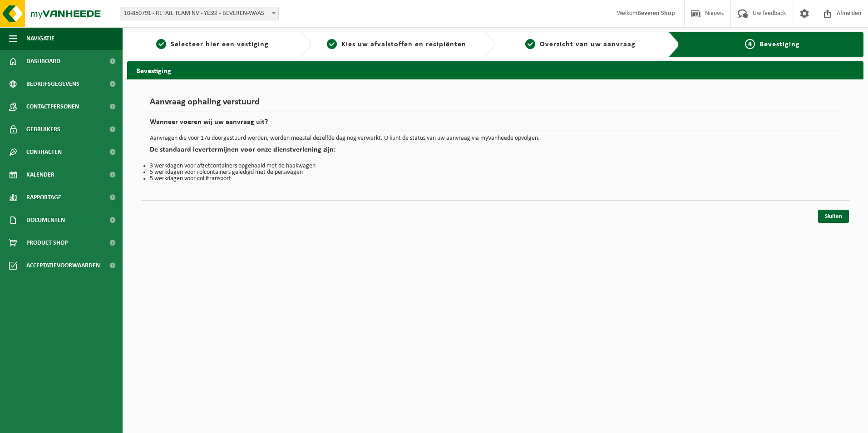  What do you see at coordinates (44, 152) in the screenshot?
I see `span: Contracten` at bounding box center [44, 152].